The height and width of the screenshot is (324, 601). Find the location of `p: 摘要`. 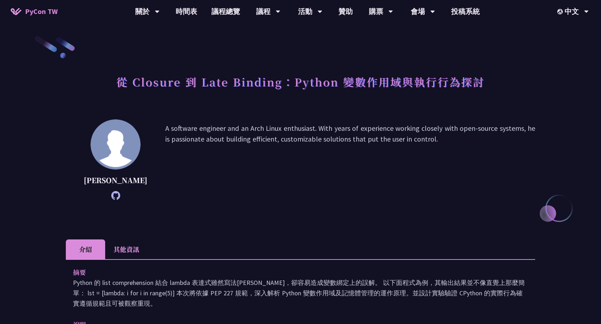

p: 摘要 is located at coordinates (294, 272).